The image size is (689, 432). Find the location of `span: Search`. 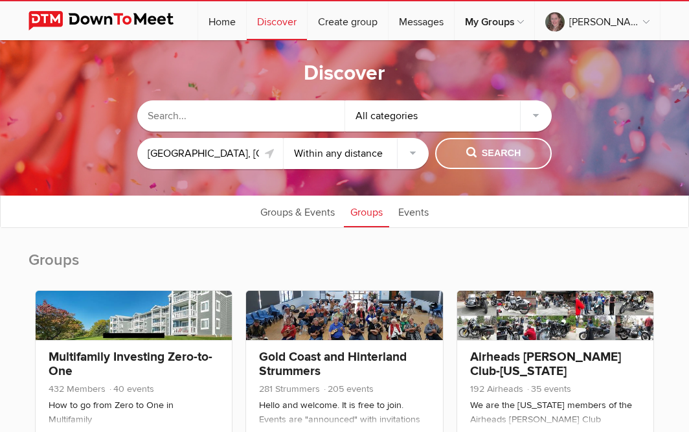

span: Search is located at coordinates (493, 153).